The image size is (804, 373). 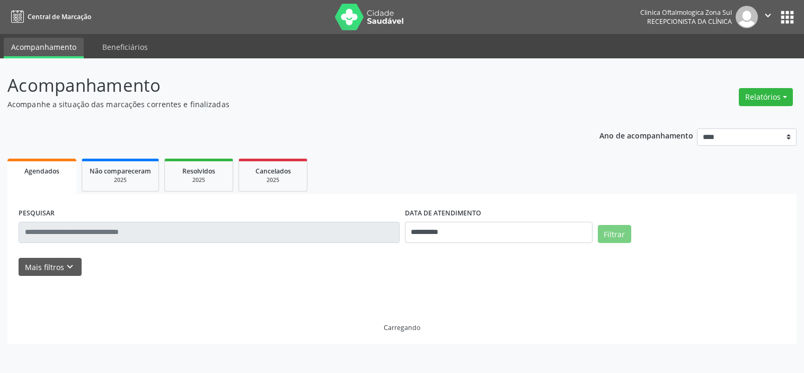 What do you see at coordinates (443, 213) in the screenshot?
I see `label: DATA DE ATENDIMENTO` at bounding box center [443, 213].